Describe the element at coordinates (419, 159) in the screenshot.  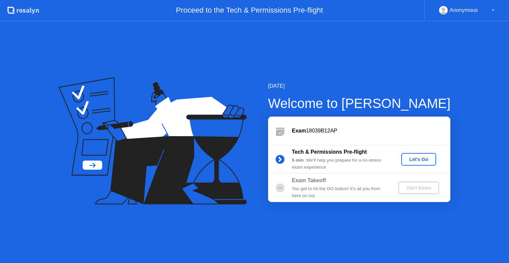
I see `button: Let's Go` at that location.